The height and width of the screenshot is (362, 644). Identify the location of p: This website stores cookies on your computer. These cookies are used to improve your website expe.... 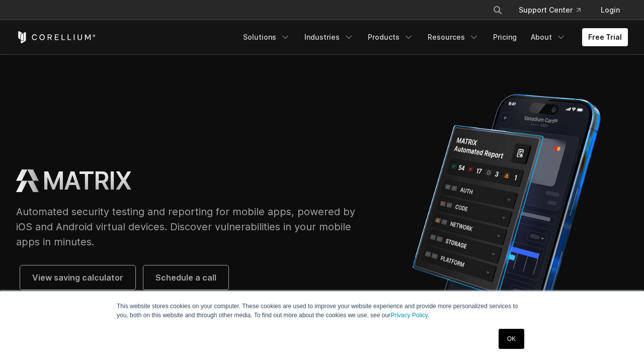
(322, 311).